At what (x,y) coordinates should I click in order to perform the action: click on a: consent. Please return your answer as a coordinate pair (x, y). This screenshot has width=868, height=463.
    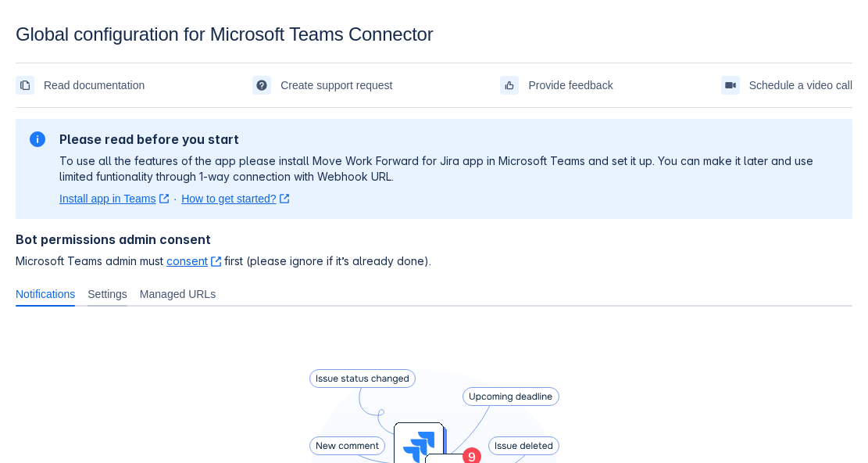
    Looking at the image, I should click on (194, 260).